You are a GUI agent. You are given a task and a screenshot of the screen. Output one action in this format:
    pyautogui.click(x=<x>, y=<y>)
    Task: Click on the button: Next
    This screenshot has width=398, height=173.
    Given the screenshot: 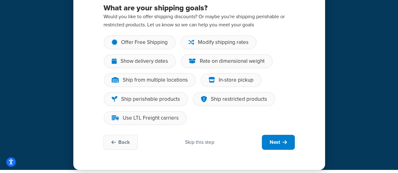 What is the action you would take?
    pyautogui.click(x=278, y=143)
    